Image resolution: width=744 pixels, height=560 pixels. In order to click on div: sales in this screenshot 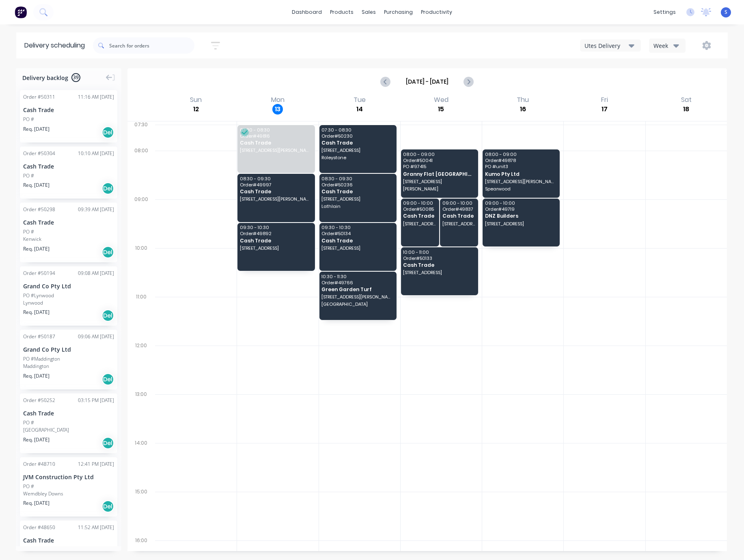, I will do `click(369, 12)`.